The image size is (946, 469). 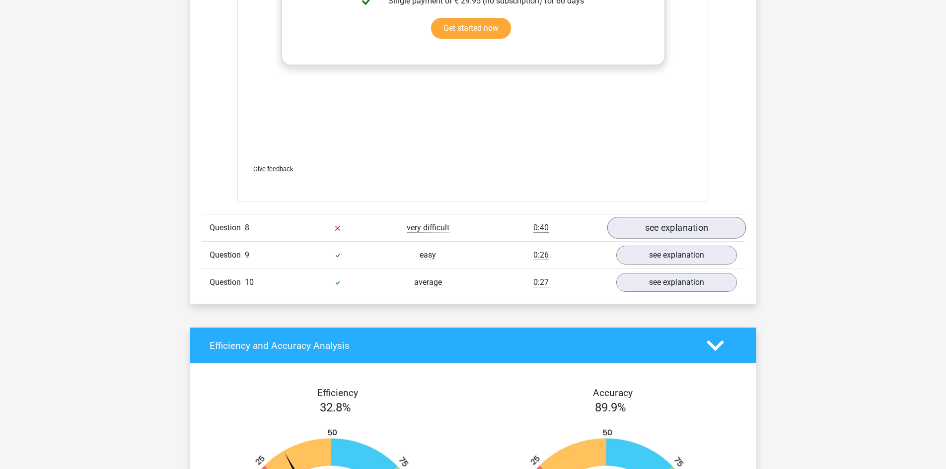 What do you see at coordinates (610, 408) in the screenshot?
I see `span: 89.9%` at bounding box center [610, 408].